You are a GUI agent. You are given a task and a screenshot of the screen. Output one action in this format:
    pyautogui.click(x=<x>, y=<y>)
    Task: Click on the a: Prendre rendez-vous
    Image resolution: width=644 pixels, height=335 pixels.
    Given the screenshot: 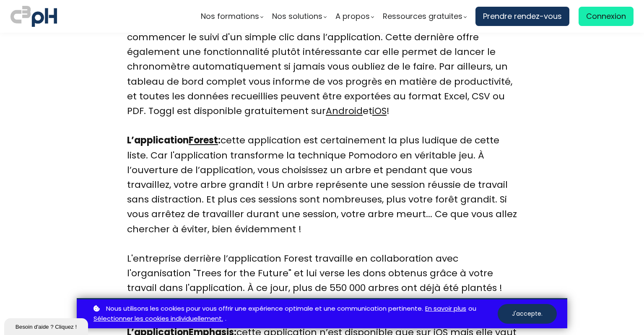 What is the action you would take?
    pyautogui.click(x=523, y=16)
    